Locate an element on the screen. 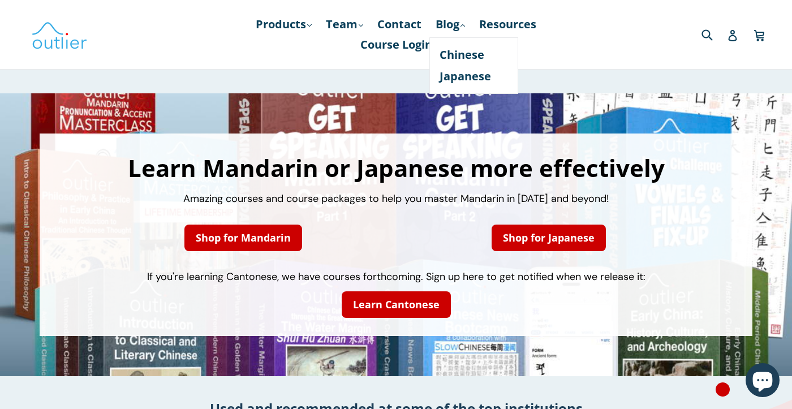  a: Shop for Mandarin is located at coordinates (243, 238).